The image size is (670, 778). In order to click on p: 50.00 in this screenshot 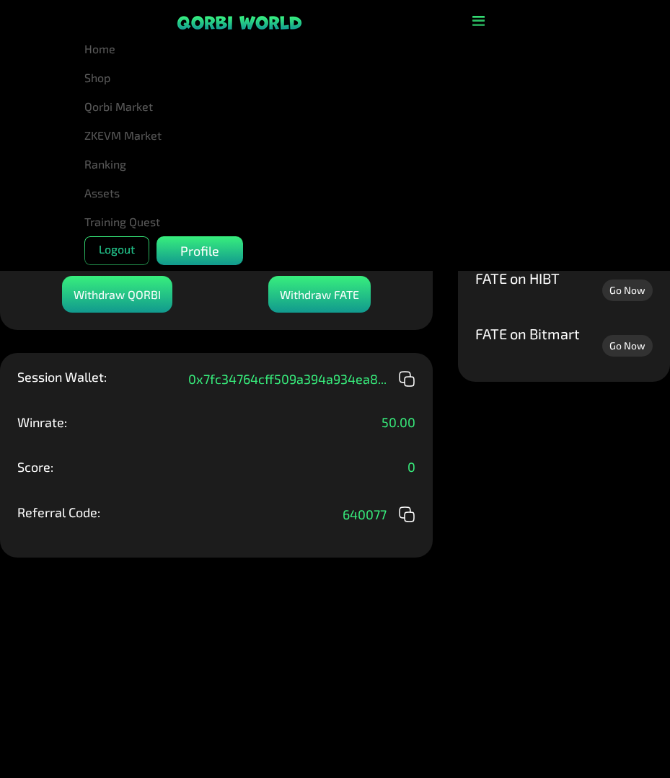, I will do `click(398, 422)`.